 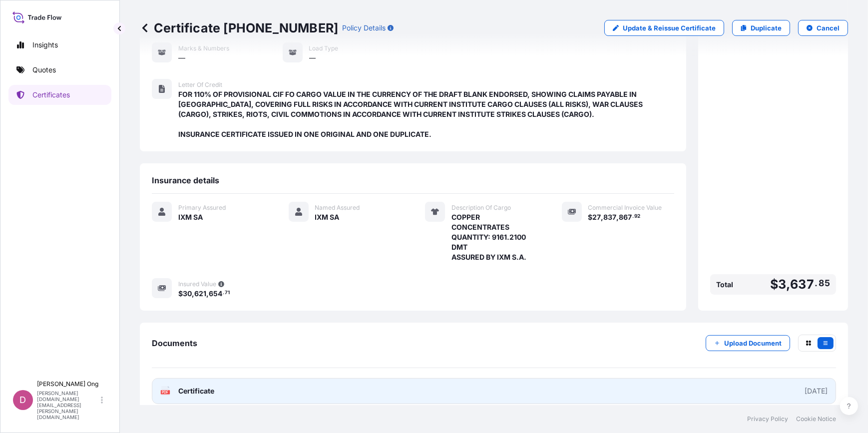 I want to click on span: 621, so click(x=200, y=294).